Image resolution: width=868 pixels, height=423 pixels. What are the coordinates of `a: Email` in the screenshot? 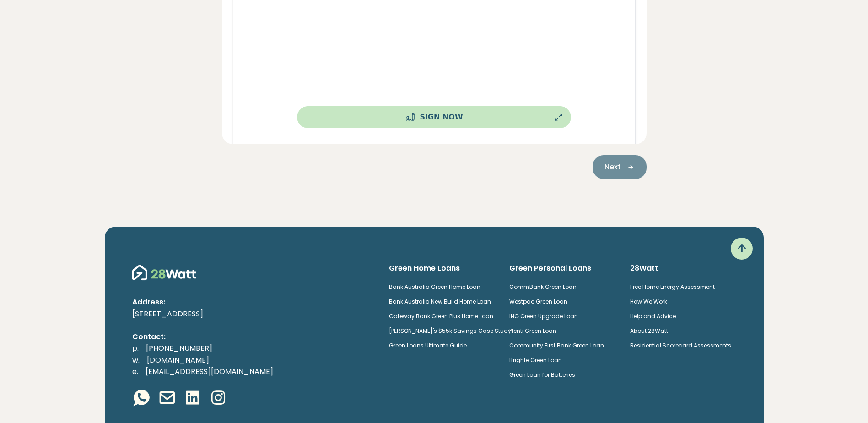 It's located at (167, 399).